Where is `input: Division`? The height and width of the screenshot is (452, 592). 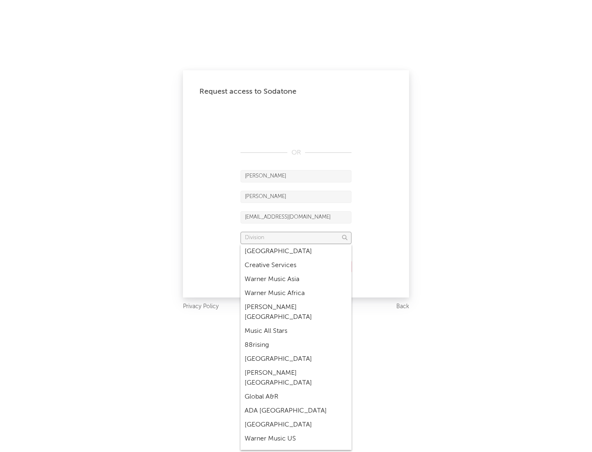 input: Division is located at coordinates (296, 238).